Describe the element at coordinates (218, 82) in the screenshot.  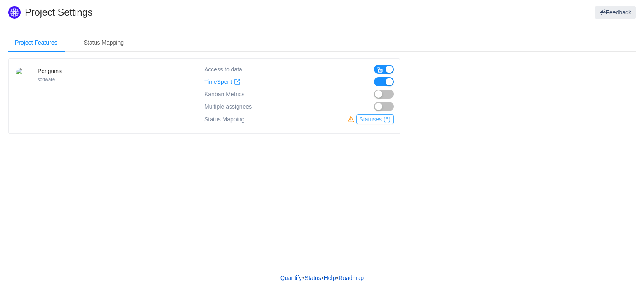
I see `span: TimeSpent` at that location.